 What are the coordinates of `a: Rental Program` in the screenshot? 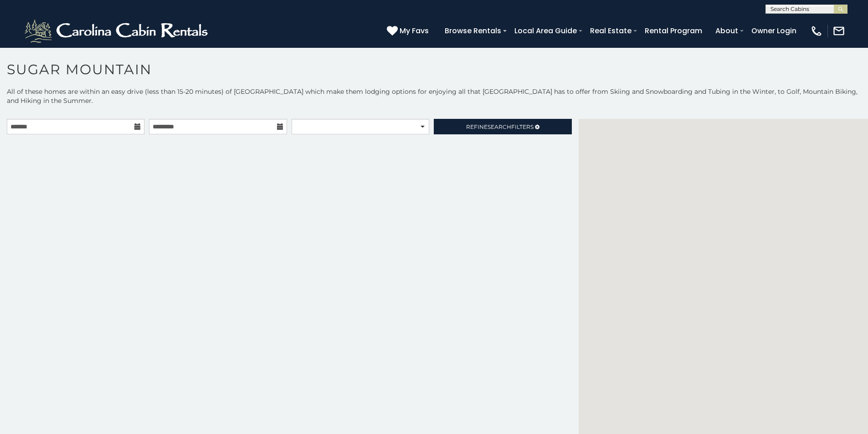 It's located at (673, 31).